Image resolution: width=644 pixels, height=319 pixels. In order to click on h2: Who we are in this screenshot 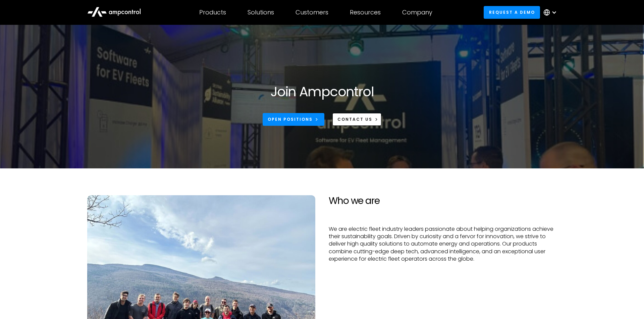, I will do `click(443, 201)`.